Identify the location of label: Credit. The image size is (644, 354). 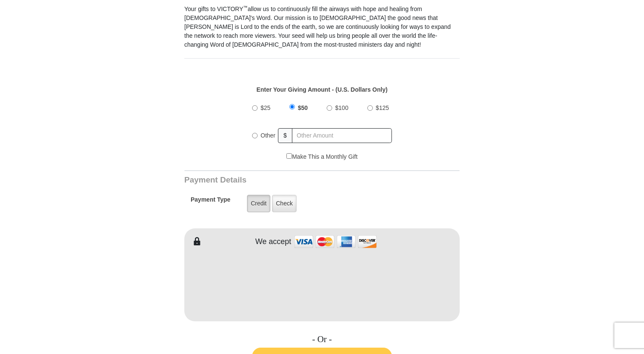
(258, 203).